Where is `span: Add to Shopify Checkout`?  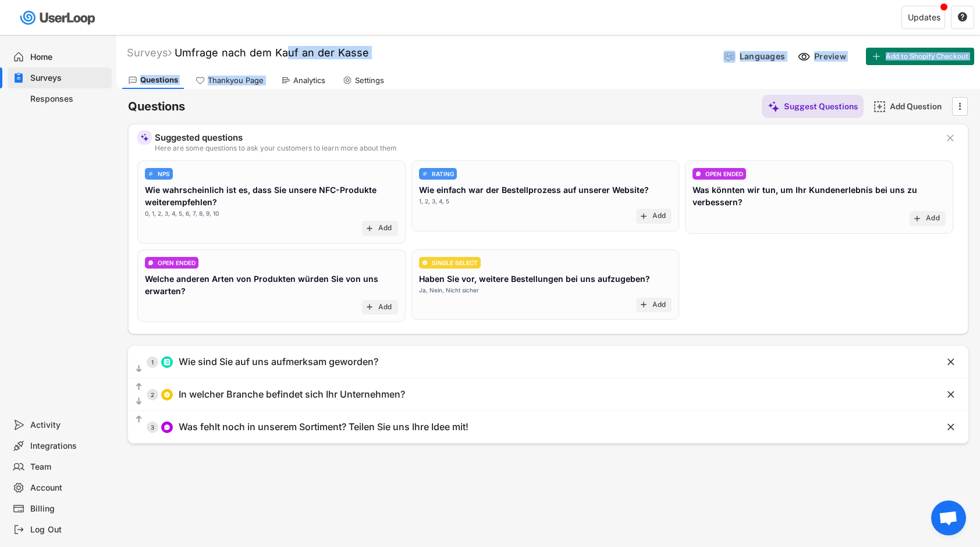 span: Add to Shopify Checkout is located at coordinates (927, 57).